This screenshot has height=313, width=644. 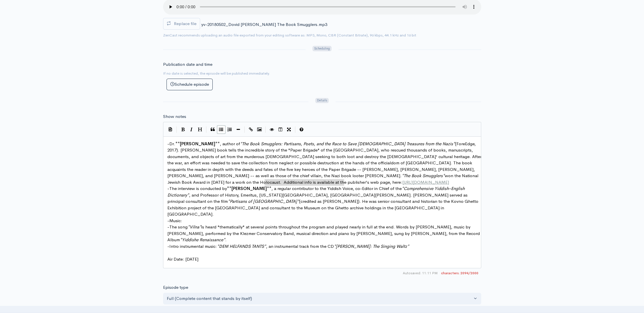 What do you see at coordinates (198, 188) in the screenshot?
I see `span: The interview is conducted by` at bounding box center [198, 188].